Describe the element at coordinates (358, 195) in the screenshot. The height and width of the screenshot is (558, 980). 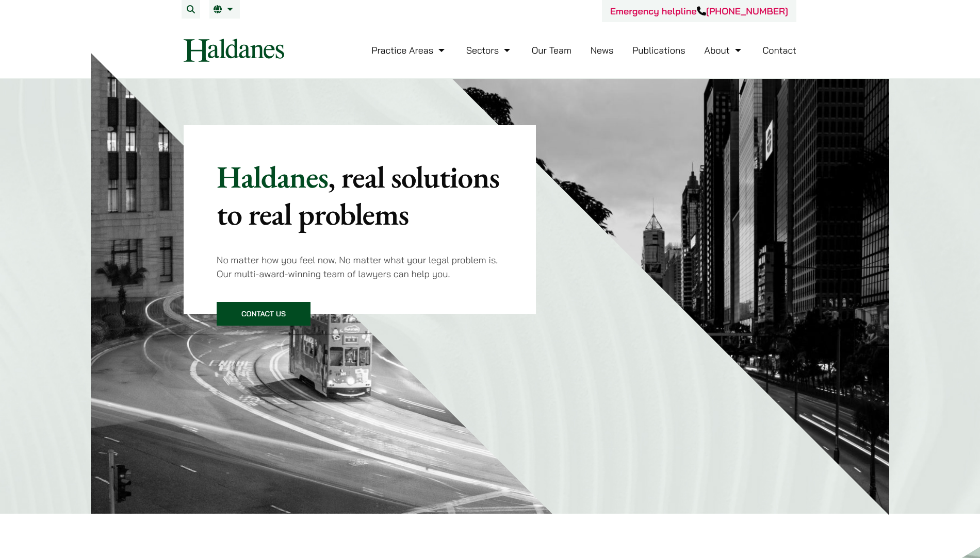
I see `mark: , real solutions to real problems` at that location.